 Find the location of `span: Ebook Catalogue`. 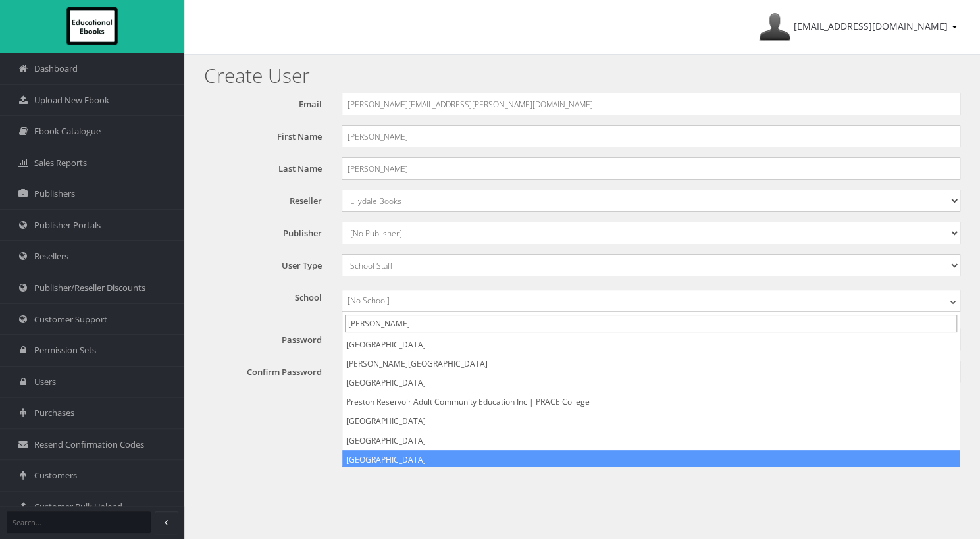

span: Ebook Catalogue is located at coordinates (67, 131).